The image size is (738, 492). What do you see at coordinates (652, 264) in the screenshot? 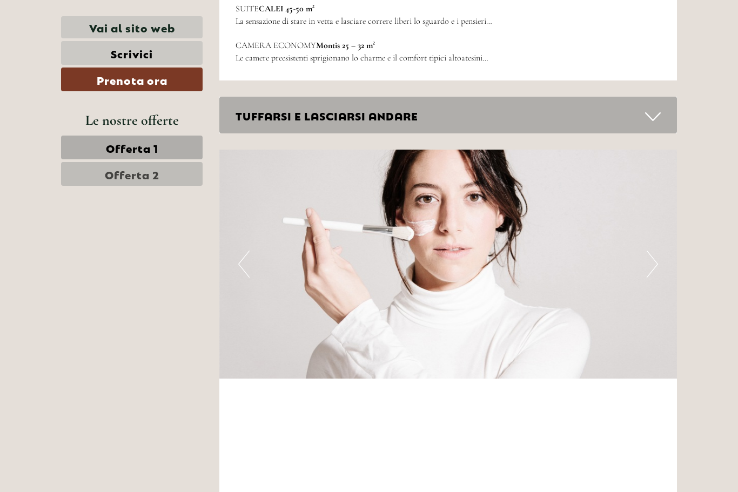
I see `button: Next` at bounding box center [652, 264].